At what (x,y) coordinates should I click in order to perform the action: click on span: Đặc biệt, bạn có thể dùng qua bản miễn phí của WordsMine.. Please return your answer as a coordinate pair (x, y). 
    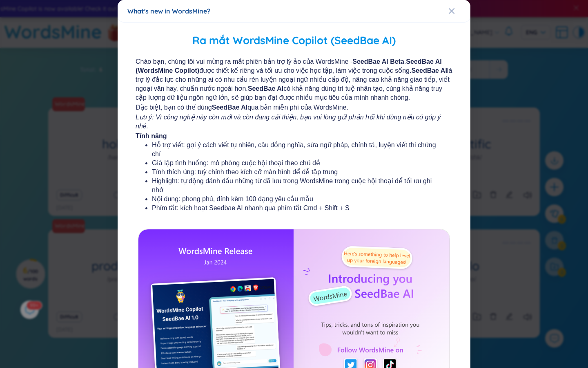
    Looking at the image, I should click on (294, 108).